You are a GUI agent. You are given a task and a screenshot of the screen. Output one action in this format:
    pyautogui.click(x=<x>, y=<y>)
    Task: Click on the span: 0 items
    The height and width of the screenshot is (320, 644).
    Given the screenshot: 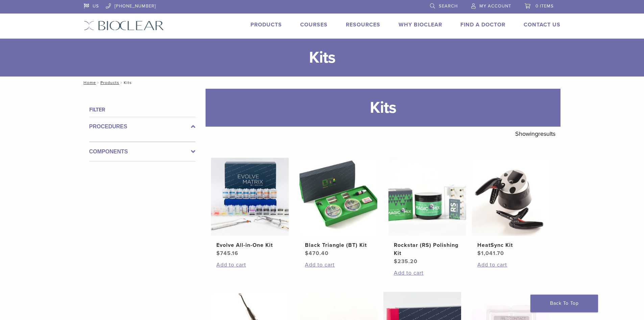 What is the action you would take?
    pyautogui.click(x=545, y=6)
    